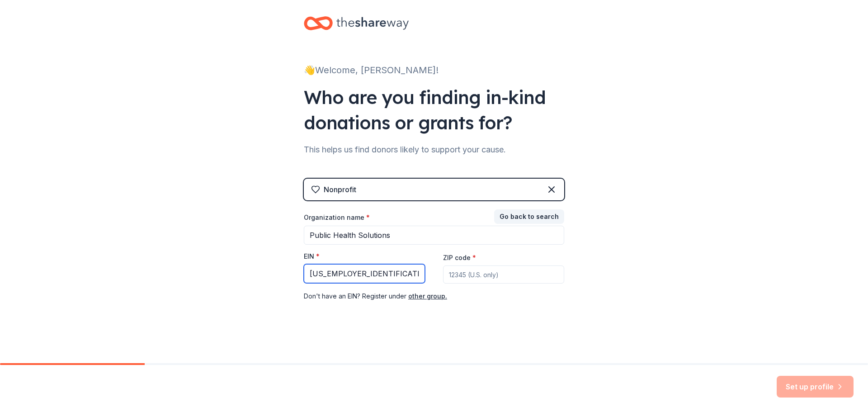 The image size is (868, 412). What do you see at coordinates (434, 296) in the screenshot?
I see `div: Don ' t have an EIN? Register under` at bounding box center [434, 296].